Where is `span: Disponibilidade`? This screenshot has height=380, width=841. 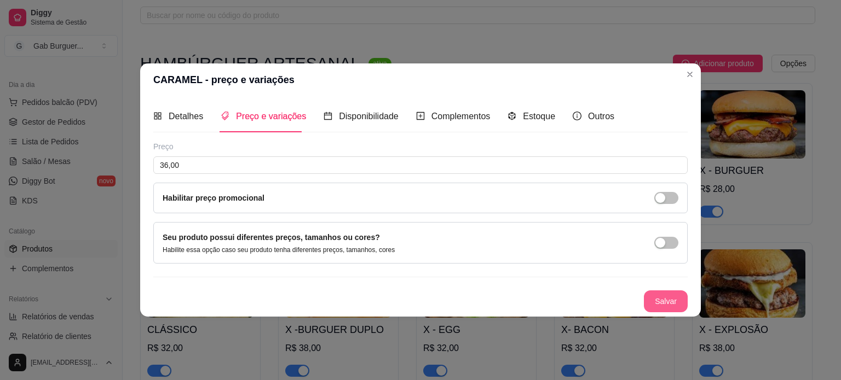 span: Disponibilidade is located at coordinates (368, 116).